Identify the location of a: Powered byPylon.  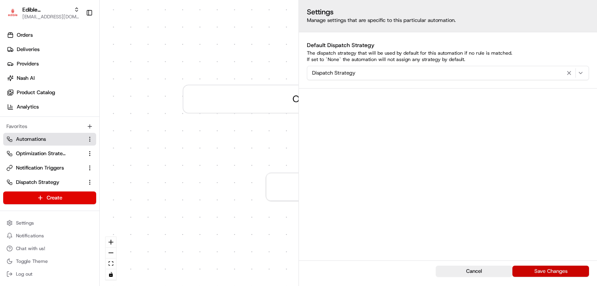
(76, 138).